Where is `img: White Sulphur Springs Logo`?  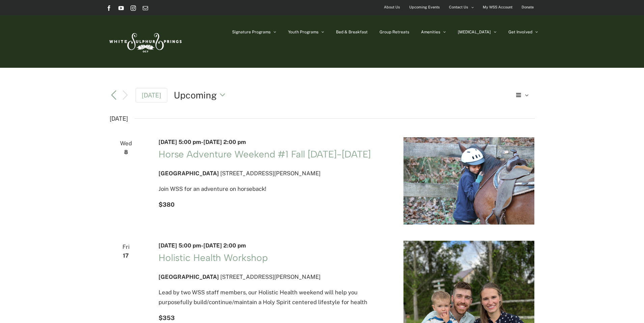
img: White Sulphur Springs Logo is located at coordinates (145, 42).